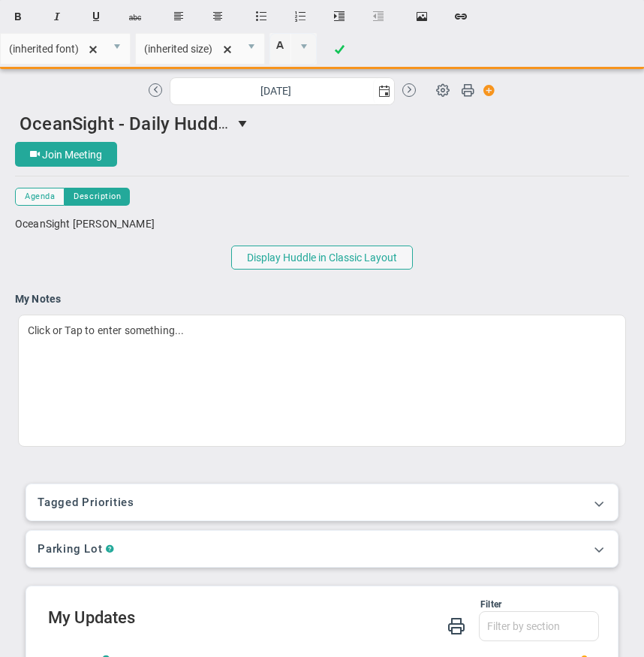 Image resolution: width=644 pixels, height=657 pixels. What do you see at coordinates (57, 16) in the screenshot?
I see `button: Italic` at bounding box center [57, 16].